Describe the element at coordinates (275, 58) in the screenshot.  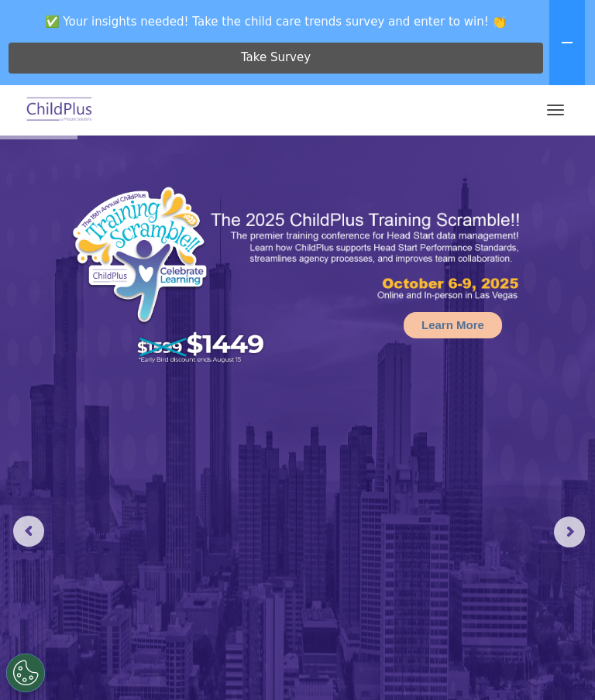
I see `a: Take Survey` at that location.